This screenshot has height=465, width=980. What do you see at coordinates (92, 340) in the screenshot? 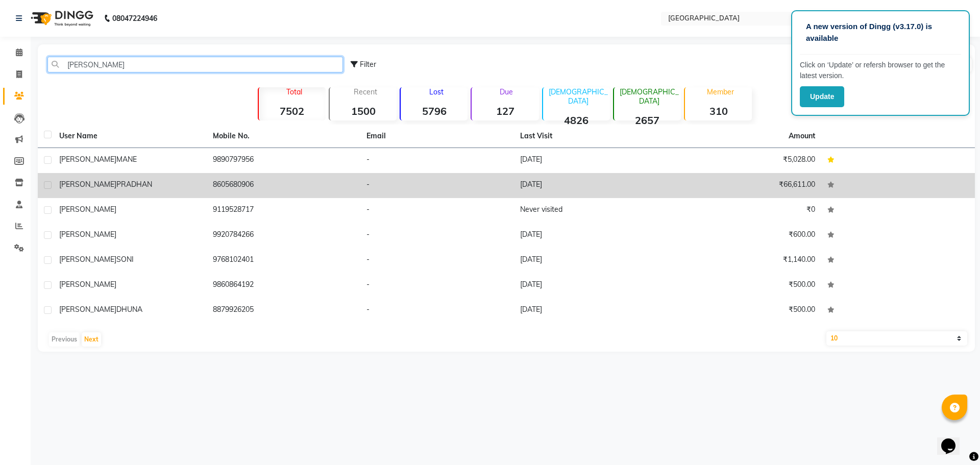
I see `button: Next` at bounding box center [92, 340].